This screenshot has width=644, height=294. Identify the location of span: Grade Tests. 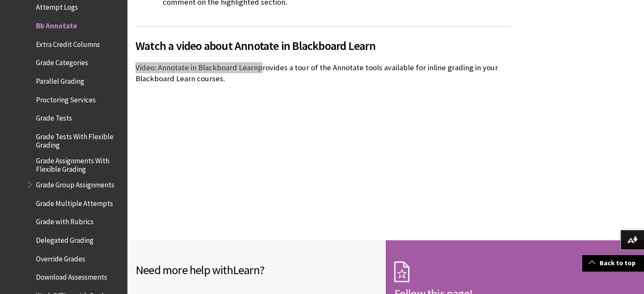
(53, 116).